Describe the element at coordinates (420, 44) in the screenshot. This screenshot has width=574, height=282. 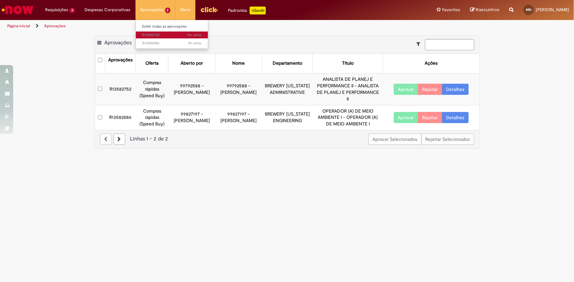
I see `i: Mostrar filtros para: Suas Solicitações` at that location.